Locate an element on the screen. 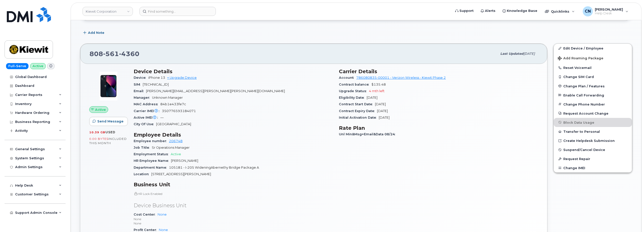 This screenshot has width=644, height=232. span: HR Employee Name is located at coordinates (152, 161).